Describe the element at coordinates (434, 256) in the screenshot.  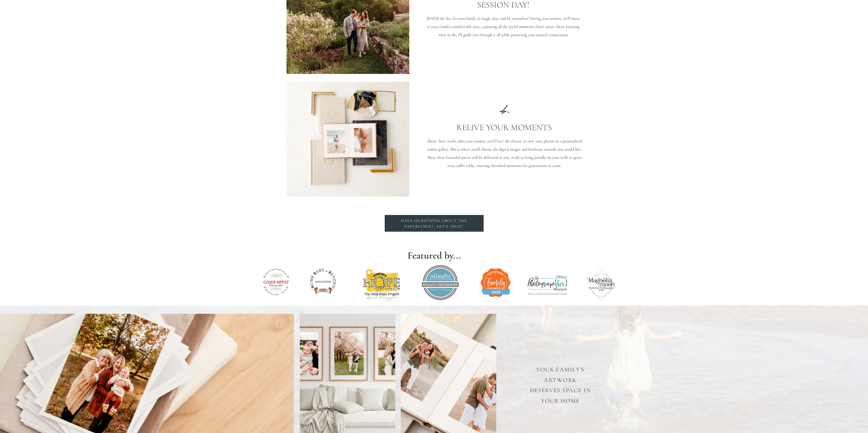
I see `p: Featured by...` at that location.